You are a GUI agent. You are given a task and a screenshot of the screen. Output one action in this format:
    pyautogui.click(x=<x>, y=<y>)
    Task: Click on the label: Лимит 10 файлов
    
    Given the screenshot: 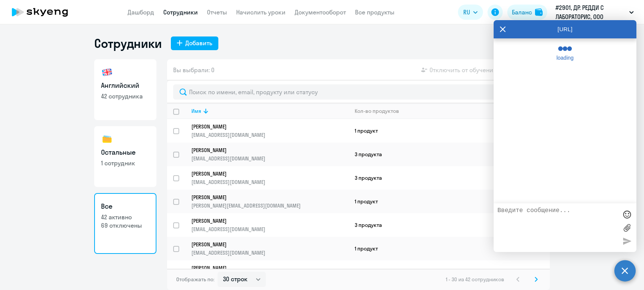 What is the action you would take?
    pyautogui.click(x=627, y=227)
    